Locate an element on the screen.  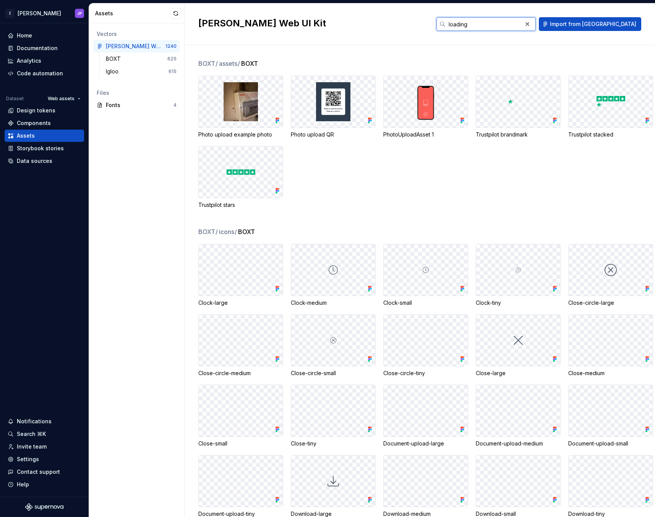
button: Web assets is located at coordinates (64, 99).